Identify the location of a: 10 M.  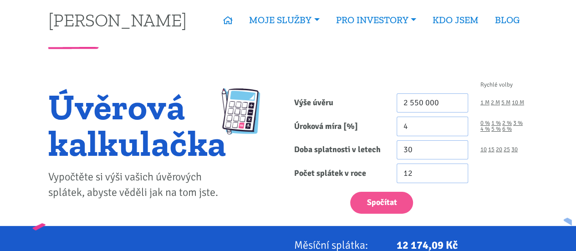
(518, 102).